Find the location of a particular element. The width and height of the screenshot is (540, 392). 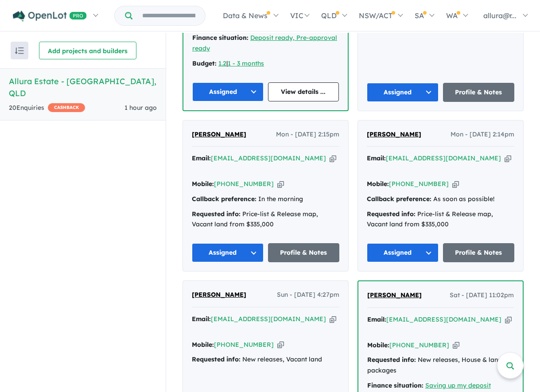

u: 1.2 is located at coordinates (222, 63).